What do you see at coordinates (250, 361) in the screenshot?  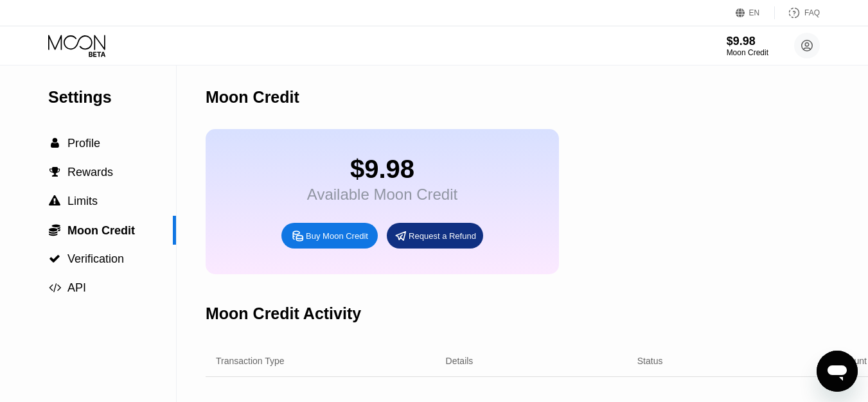 I see `div: Transaction Type` at bounding box center [250, 361].